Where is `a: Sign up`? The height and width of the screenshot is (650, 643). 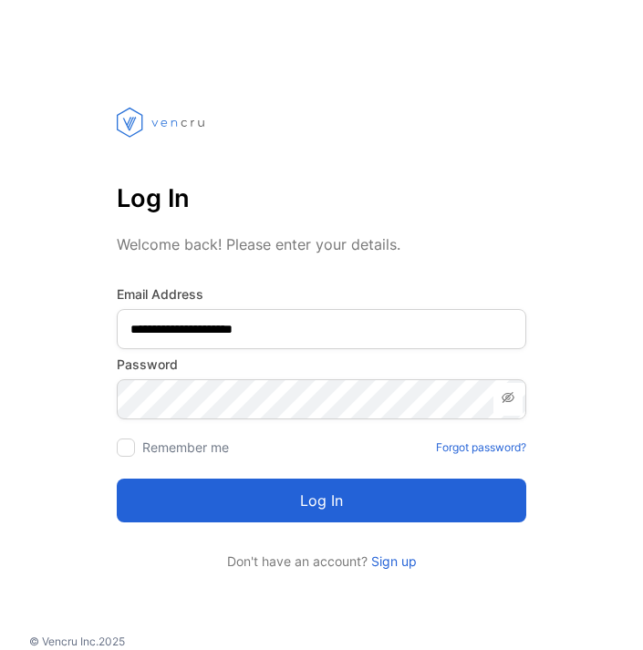
a: Sign up is located at coordinates (392, 561).